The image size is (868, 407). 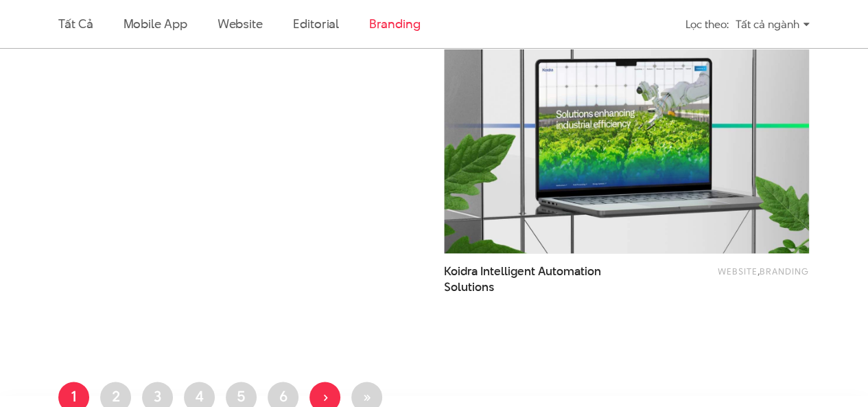 What do you see at coordinates (316, 23) in the screenshot?
I see `a: Editorial` at bounding box center [316, 23].